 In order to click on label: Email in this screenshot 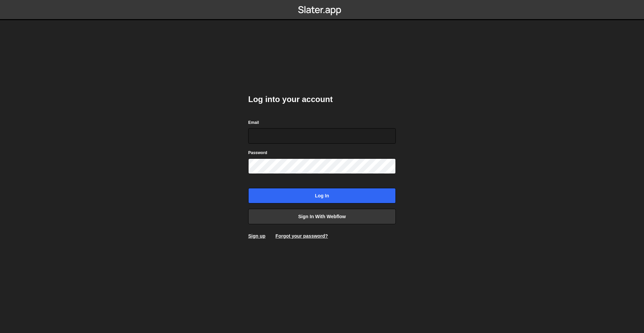, I will do `click(253, 123)`.